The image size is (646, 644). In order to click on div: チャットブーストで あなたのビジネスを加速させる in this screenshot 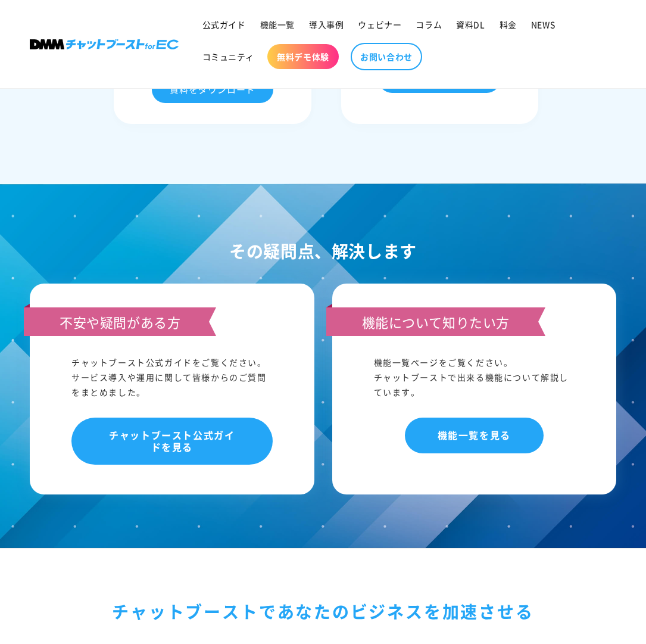, I will do `click(323, 611)`.